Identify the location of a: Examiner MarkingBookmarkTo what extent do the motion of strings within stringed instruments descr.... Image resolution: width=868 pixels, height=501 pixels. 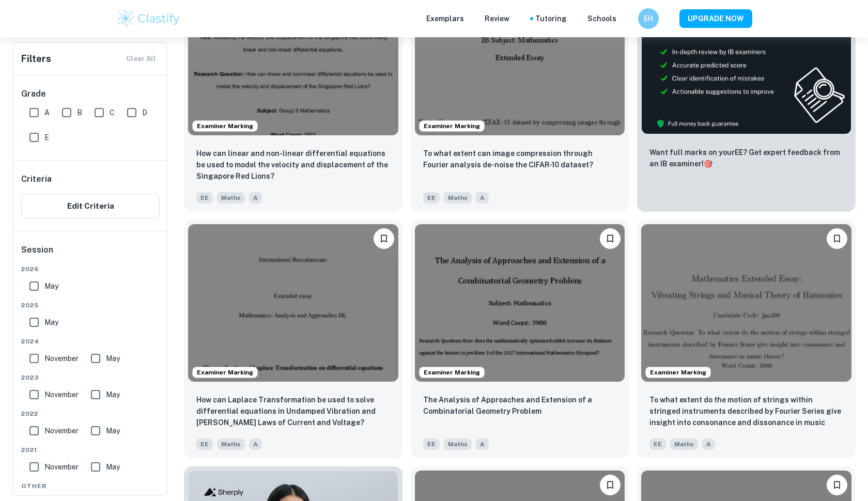
(746, 338).